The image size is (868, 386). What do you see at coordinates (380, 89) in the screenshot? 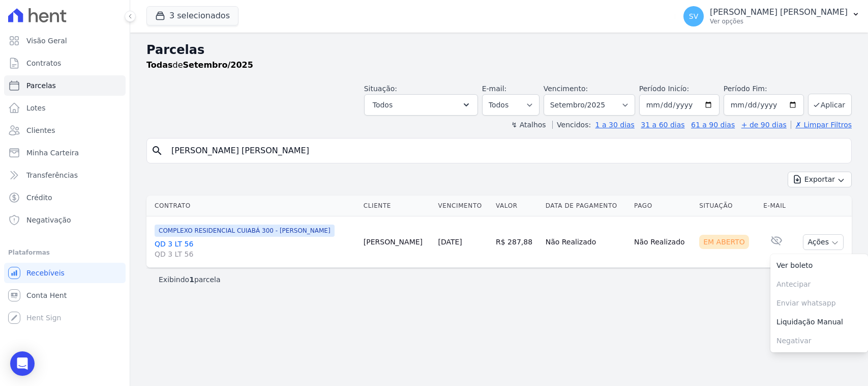
I see `label: Situação:` at bounding box center [380, 89].